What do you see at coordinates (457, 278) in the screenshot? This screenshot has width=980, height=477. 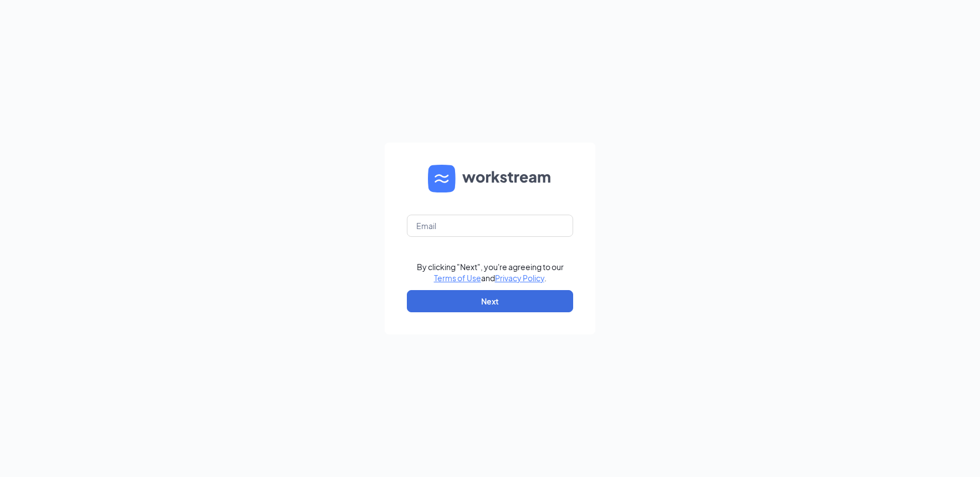 I see `a: Terms of Use` at bounding box center [457, 278].